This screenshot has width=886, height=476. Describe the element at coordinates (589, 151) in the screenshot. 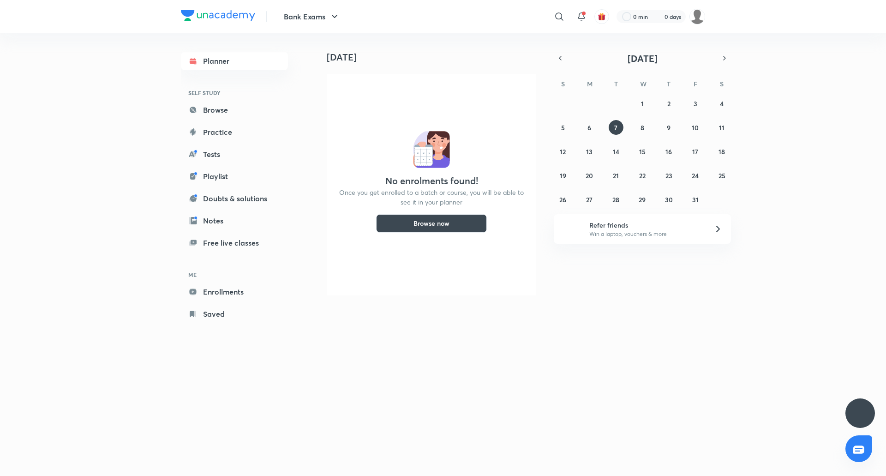

I see `button: October 13, 2025` at that location.